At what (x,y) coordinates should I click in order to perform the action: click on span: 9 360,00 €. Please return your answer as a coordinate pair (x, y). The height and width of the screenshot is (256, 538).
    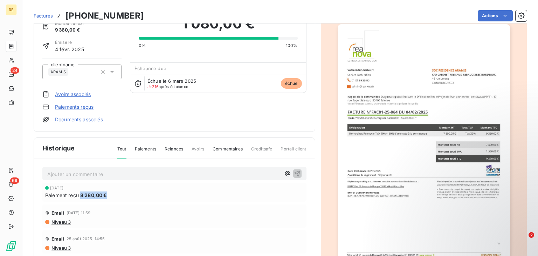
    Looking at the image, I should click on (69, 30).